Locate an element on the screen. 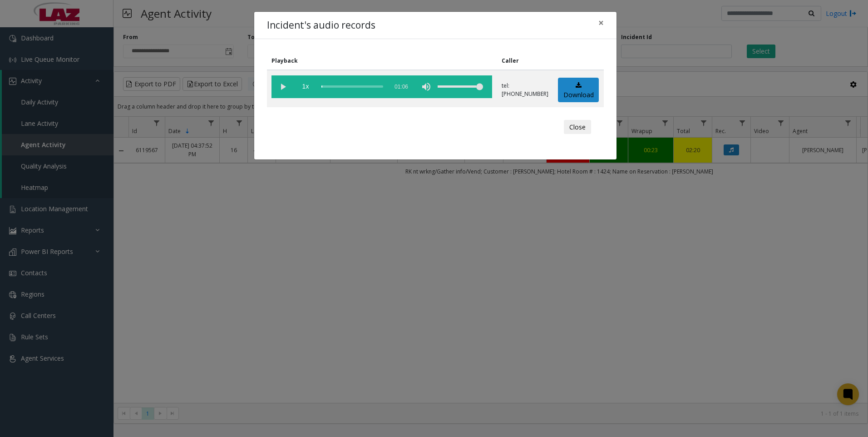  span: playback speed button is located at coordinates (305, 87).